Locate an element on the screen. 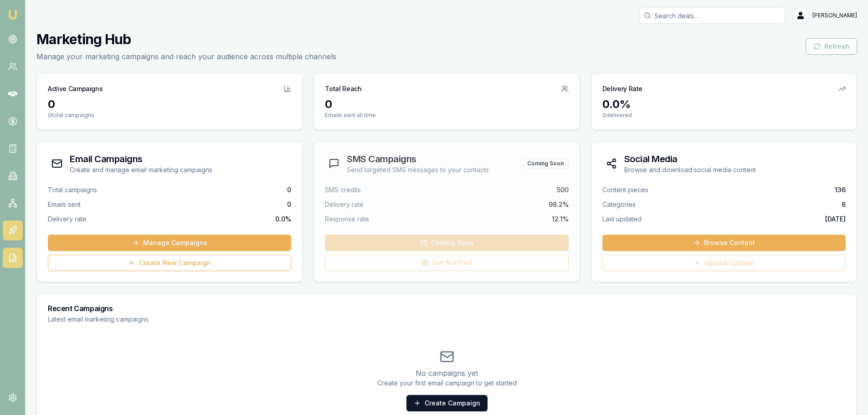 The height and width of the screenshot is (415, 868). a: Browse Content is located at coordinates (724, 243).